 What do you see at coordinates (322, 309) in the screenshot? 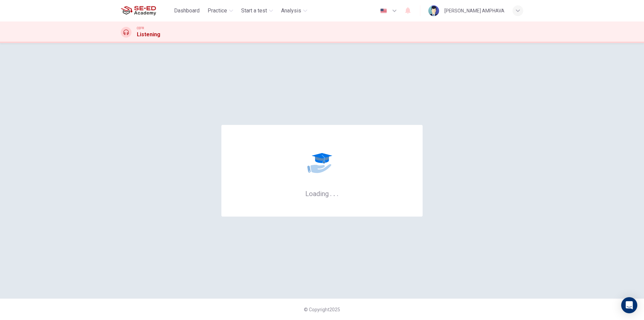
I see `span: © Copyright 2025` at bounding box center [322, 309].